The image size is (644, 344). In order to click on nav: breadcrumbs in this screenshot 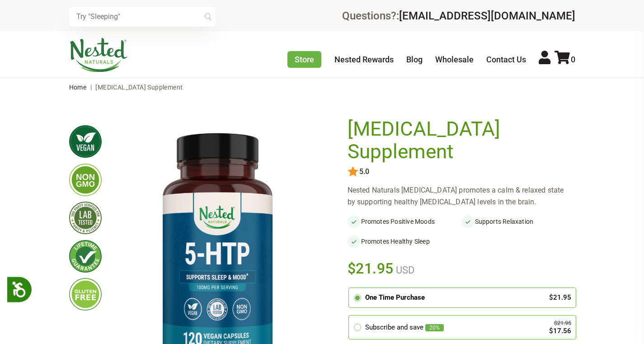, I will do `click(322, 87)`.